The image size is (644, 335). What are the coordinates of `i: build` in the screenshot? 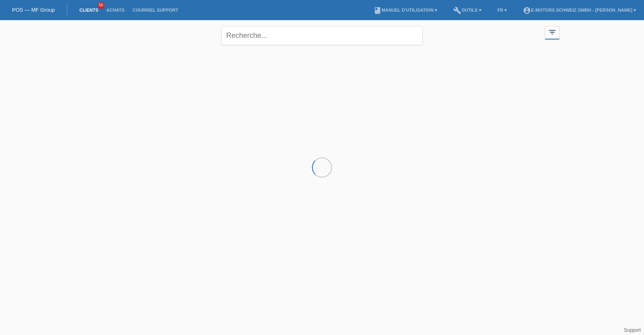 It's located at (457, 11).